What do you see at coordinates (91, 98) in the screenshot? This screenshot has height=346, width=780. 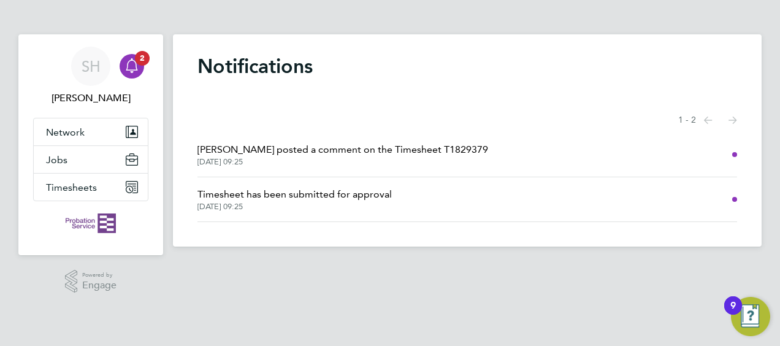 I see `span: Steve Hudson` at bounding box center [91, 98].